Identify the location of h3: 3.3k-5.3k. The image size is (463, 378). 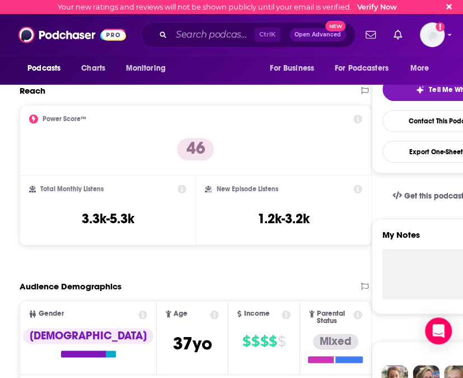
(108, 218).